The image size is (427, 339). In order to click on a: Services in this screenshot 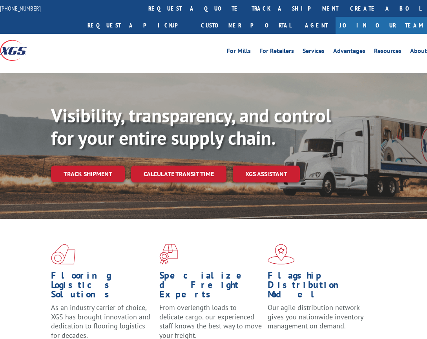, I will do `click(314, 52)`.